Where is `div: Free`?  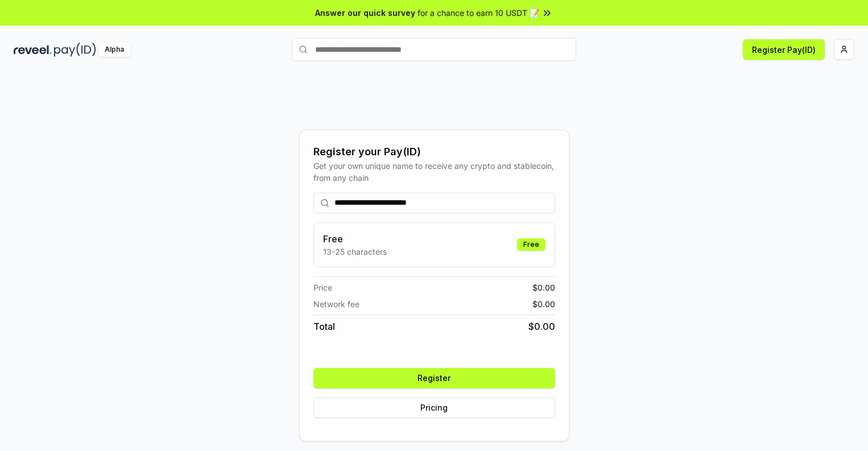 div: Free is located at coordinates (532, 244).